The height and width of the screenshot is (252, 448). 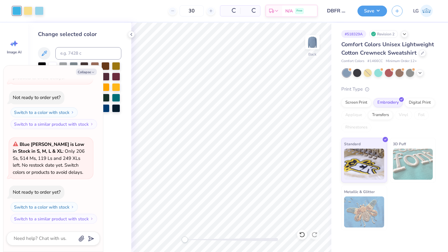 I want to click on div: Digital Print, so click(x=419, y=103).